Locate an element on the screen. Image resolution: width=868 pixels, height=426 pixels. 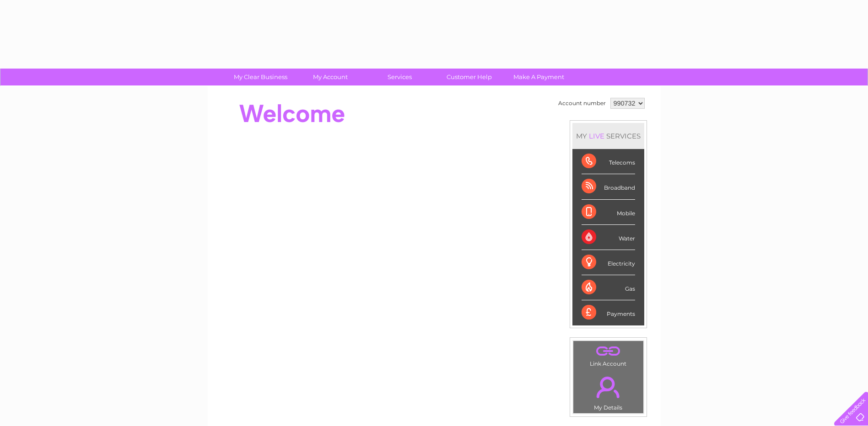
td: Link Account is located at coordinates (608, 355).